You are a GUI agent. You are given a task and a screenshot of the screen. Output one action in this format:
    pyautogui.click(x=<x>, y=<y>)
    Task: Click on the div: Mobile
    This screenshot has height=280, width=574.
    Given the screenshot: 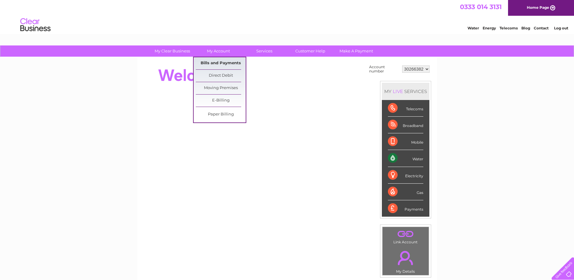 What is the action you would take?
    pyautogui.click(x=406, y=141)
    